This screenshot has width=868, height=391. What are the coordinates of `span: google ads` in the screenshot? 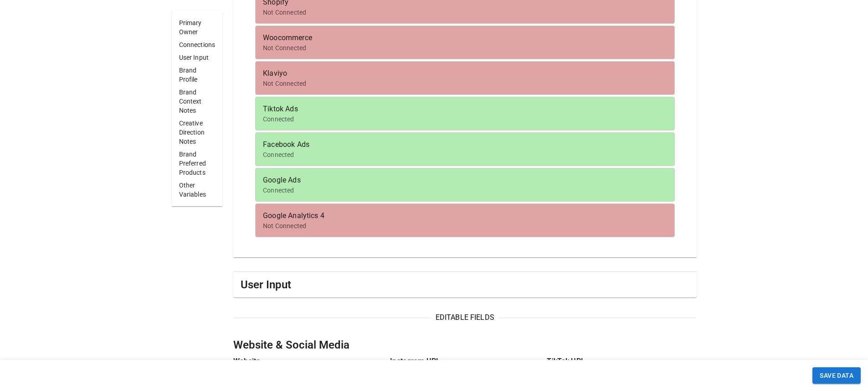 It's located at (465, 180).